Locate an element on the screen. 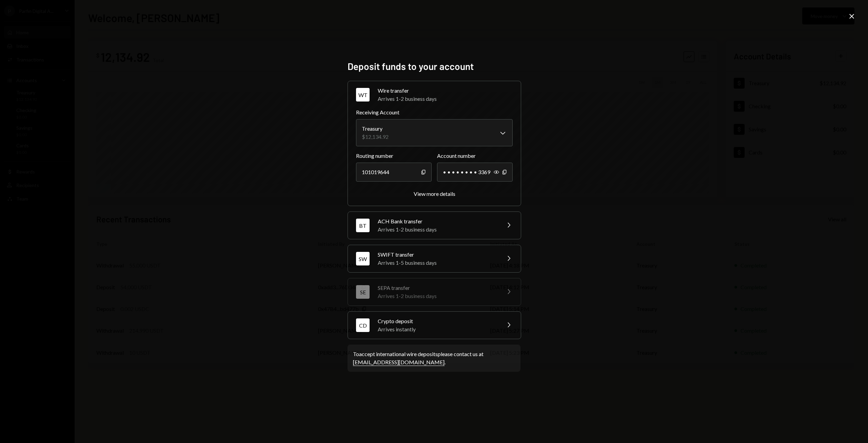  div: Arrives 1-5 business days is located at coordinates (437, 263).